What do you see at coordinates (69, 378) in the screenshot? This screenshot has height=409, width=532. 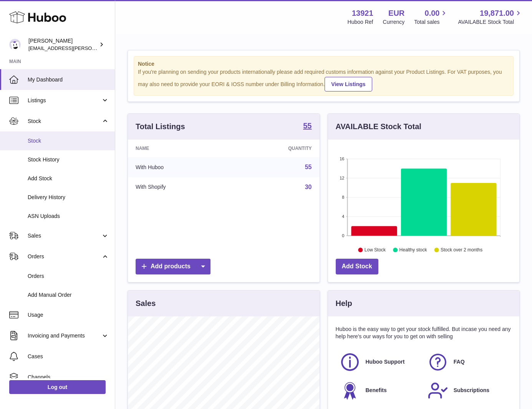 I see `span: Channels` at bounding box center [69, 378].